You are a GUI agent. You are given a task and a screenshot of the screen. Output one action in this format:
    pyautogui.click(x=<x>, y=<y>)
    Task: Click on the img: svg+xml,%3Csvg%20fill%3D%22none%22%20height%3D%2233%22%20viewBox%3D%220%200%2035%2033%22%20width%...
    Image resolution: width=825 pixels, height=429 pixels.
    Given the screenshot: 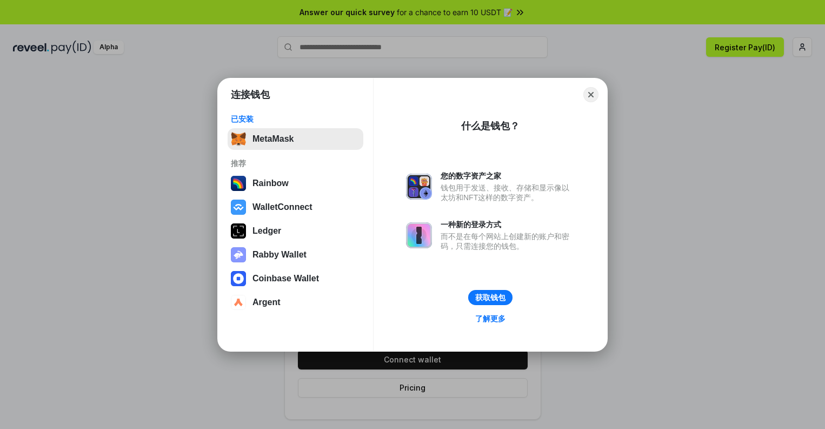 What is the action you would take?
    pyautogui.click(x=238, y=139)
    